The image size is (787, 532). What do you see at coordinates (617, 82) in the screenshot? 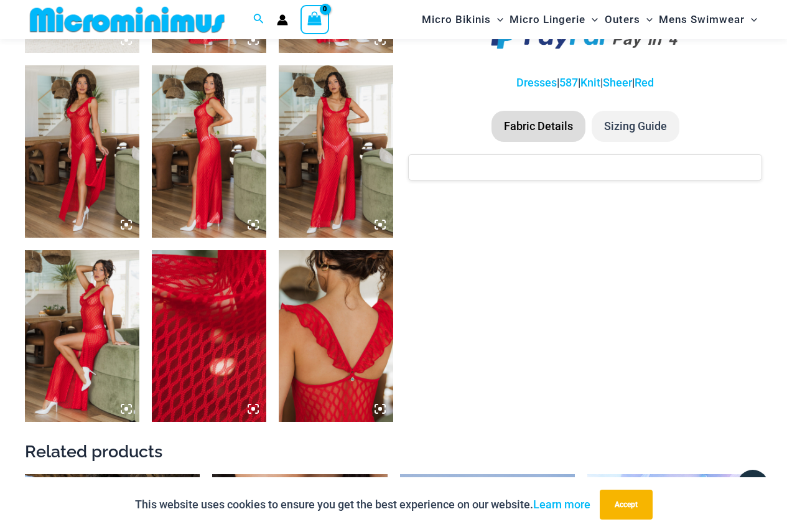
I see `a: Sheer` at bounding box center [617, 82].